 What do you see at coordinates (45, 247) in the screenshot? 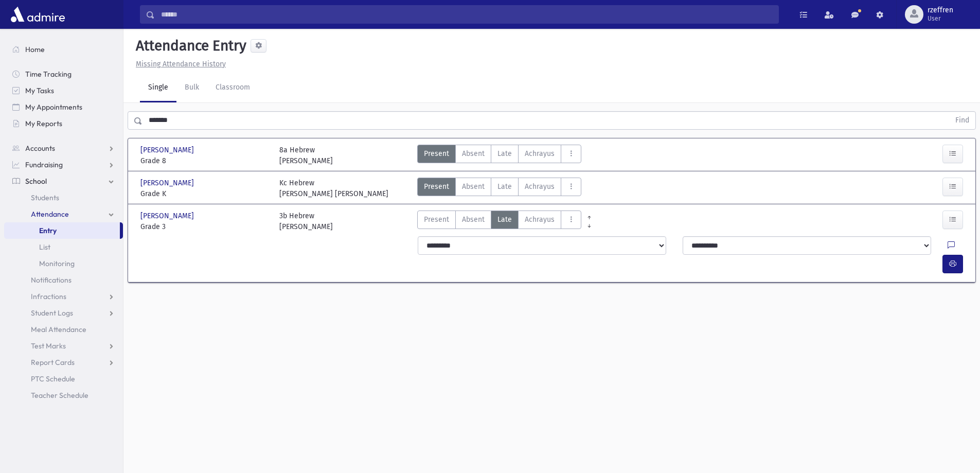
I see `span: List` at bounding box center [45, 247].